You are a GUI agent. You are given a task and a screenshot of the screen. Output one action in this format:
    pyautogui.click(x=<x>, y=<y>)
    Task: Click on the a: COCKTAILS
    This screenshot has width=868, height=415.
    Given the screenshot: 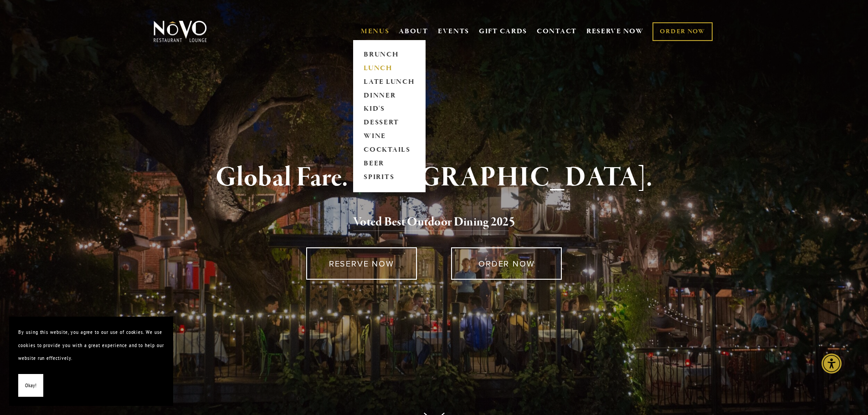 What is the action you would take?
    pyautogui.click(x=389, y=150)
    